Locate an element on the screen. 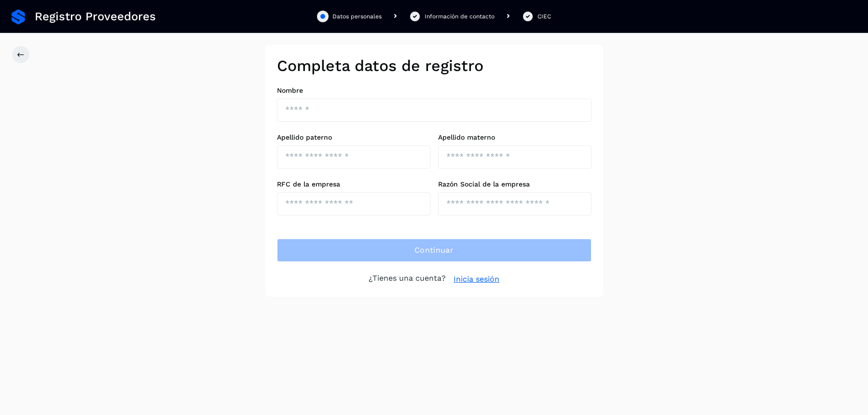 The height and width of the screenshot is (415, 868). div: Datos personales is located at coordinates (357, 16).